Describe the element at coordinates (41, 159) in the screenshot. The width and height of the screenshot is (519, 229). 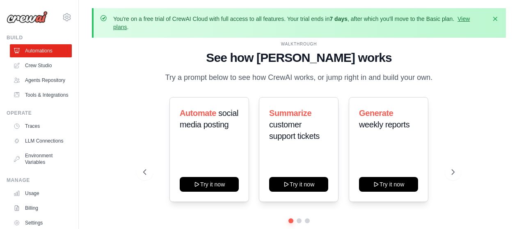
I see `a: Environment Variables` at that location.